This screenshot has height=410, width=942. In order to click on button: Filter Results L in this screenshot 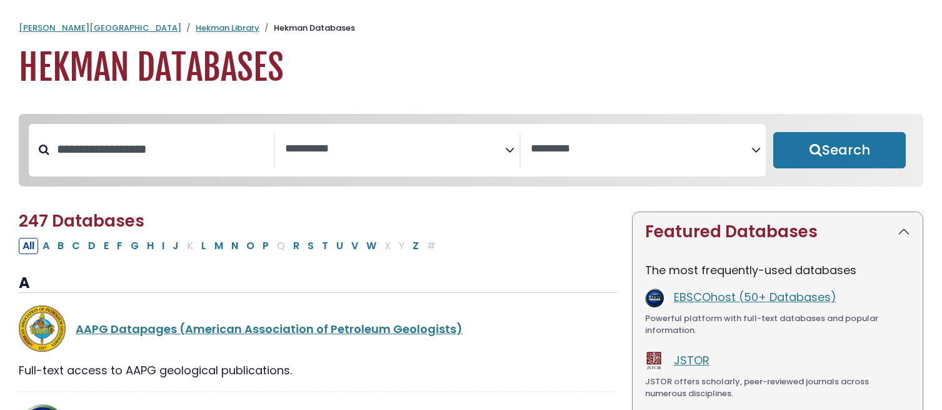, I will do `click(204, 246)`.